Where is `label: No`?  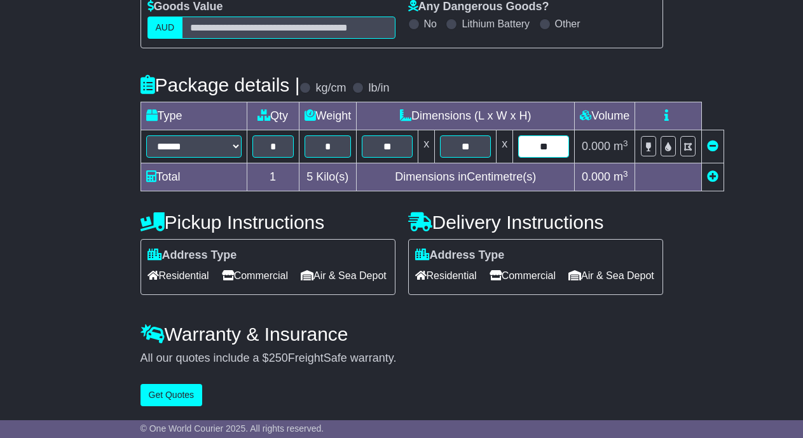 label: No is located at coordinates (430, 24).